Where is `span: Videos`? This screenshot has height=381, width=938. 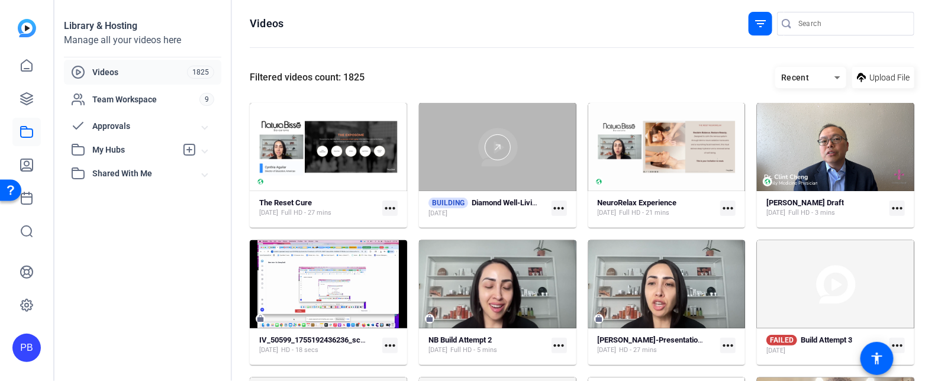 span: Videos is located at coordinates (140, 72).